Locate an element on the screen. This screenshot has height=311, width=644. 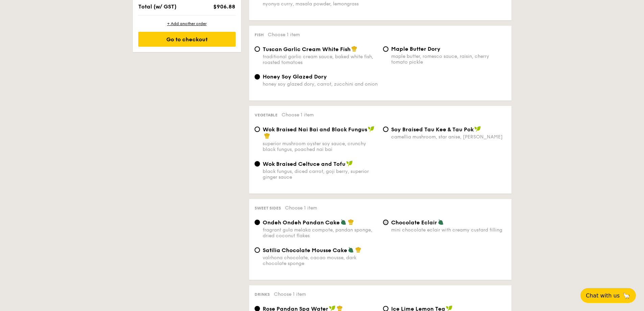
span: Total (w/ GST) is located at coordinates (157, 6).